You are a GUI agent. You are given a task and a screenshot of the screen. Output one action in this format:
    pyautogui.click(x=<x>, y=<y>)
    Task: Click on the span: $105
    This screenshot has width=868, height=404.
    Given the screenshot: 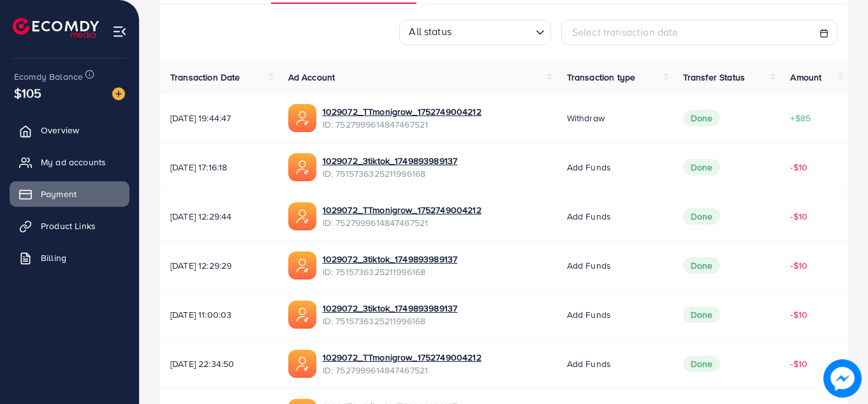 What is the action you would take?
    pyautogui.click(x=28, y=93)
    